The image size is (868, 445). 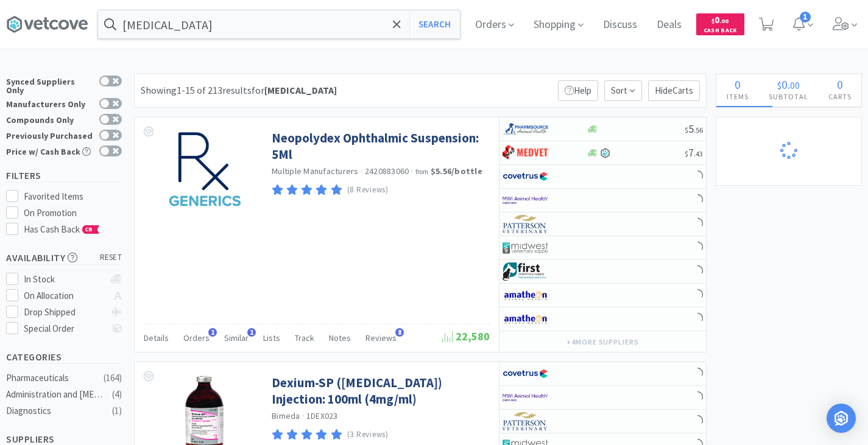 I want to click on input: Search by item, sku, manufacturer, ingredient, size..., so click(x=279, y=24).